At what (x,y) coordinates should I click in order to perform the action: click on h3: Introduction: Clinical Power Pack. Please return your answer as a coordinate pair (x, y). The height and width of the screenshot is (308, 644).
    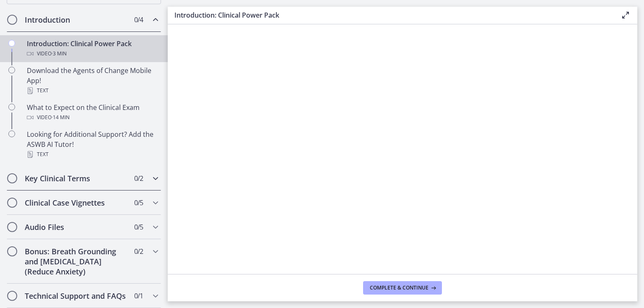
    Looking at the image, I should click on (390, 15).